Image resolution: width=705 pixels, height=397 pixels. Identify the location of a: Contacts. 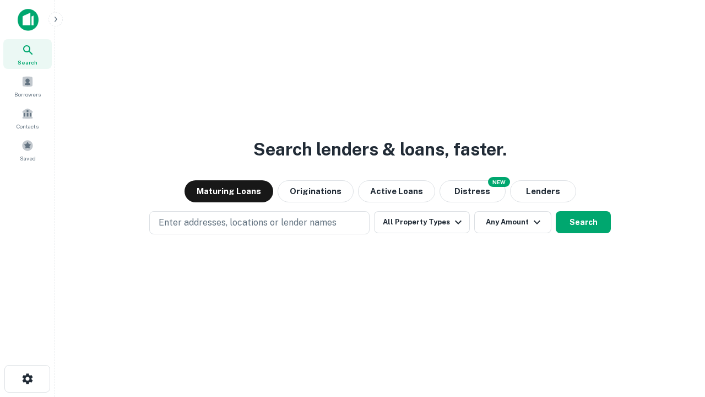
(28, 118).